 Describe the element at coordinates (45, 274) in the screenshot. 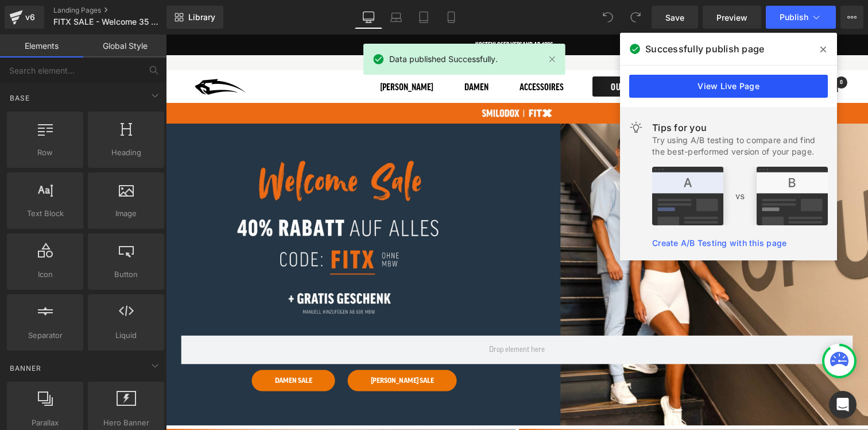

I see `span: Icon` at that location.